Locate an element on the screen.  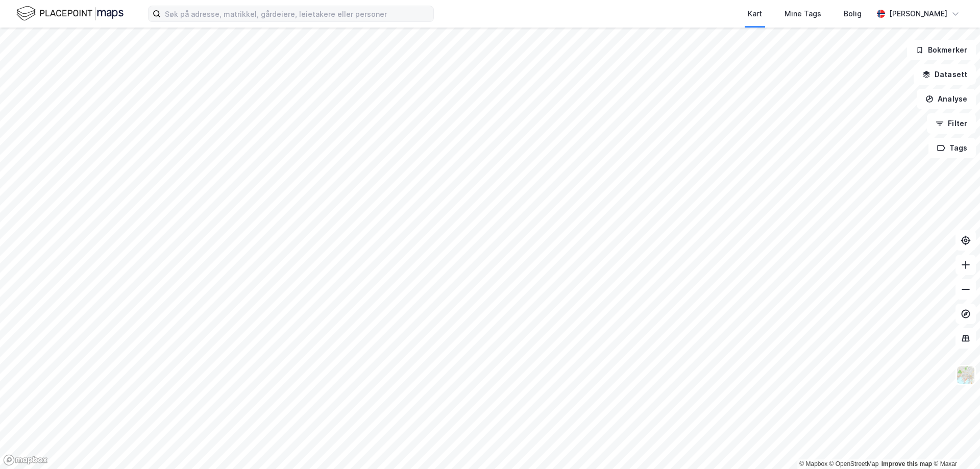
button: Analyse is located at coordinates (946, 99).